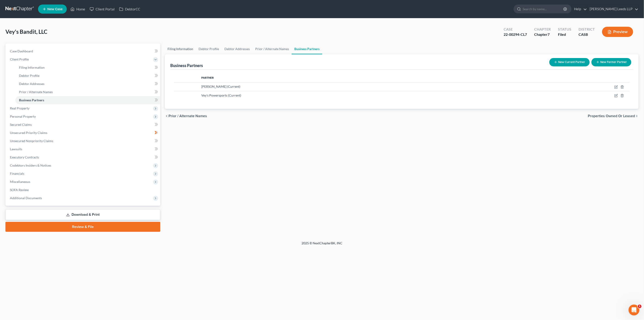 The image size is (644, 320). Describe the element at coordinates (31, 141) in the screenshot. I see `span: Unsecured Nonpriority Claims` at that location.